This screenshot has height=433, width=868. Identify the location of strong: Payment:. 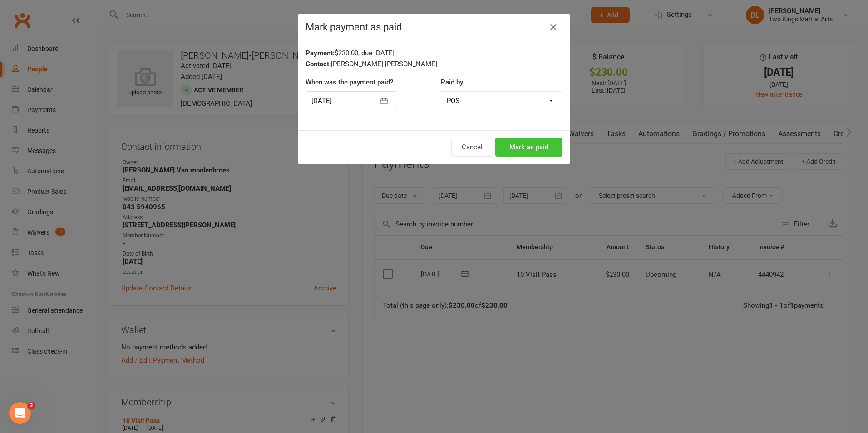
(320, 53).